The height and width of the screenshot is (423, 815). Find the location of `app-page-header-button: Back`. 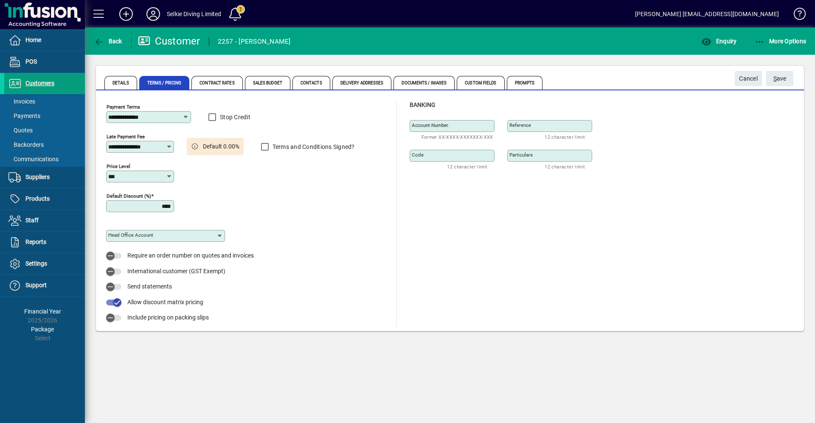

app-page-header-button: Back is located at coordinates (108, 41).